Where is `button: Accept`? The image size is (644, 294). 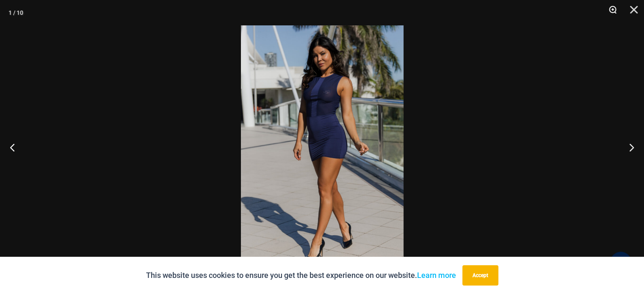 button: Accept is located at coordinates (480, 275).